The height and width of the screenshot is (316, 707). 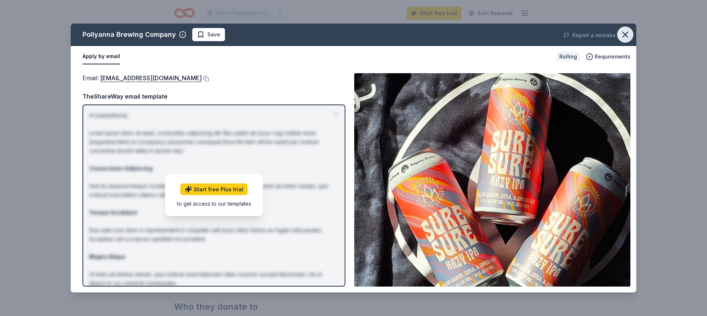 I want to click on strong: Tempor Incididunt, so click(x=113, y=212).